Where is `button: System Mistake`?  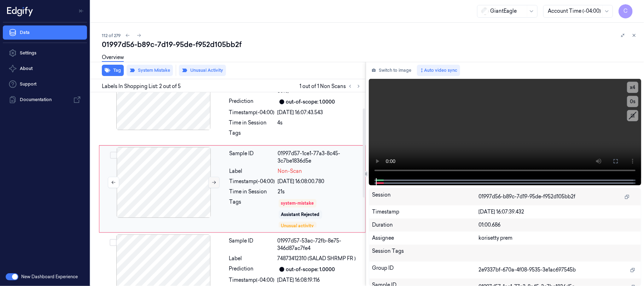 button: System Mistake is located at coordinates (150, 70).